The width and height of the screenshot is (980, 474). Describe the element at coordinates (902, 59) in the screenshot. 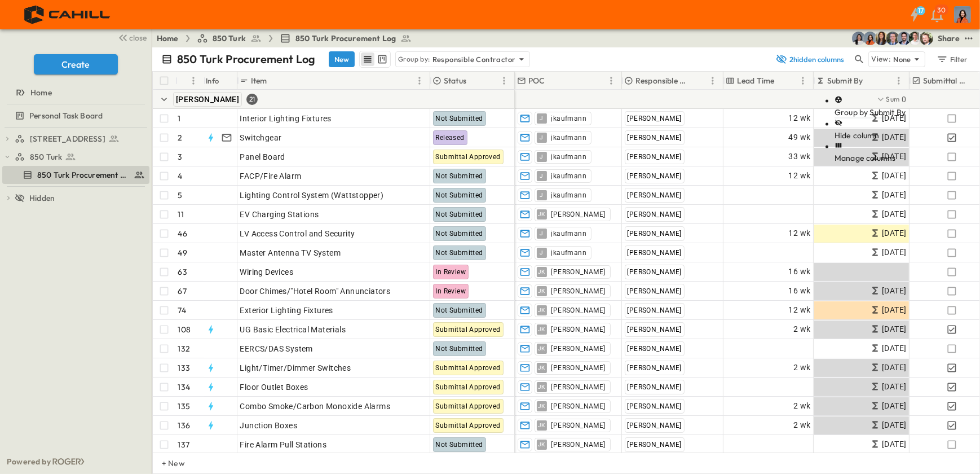

I see `p: None` at that location.